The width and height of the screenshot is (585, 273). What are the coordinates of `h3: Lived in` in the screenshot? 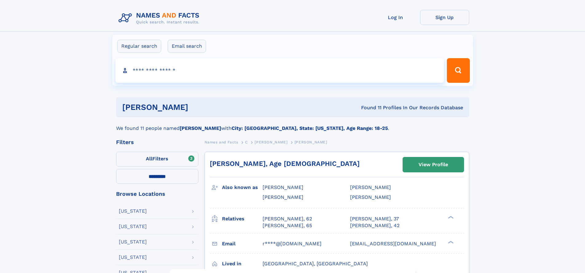 It's located at (242, 263).